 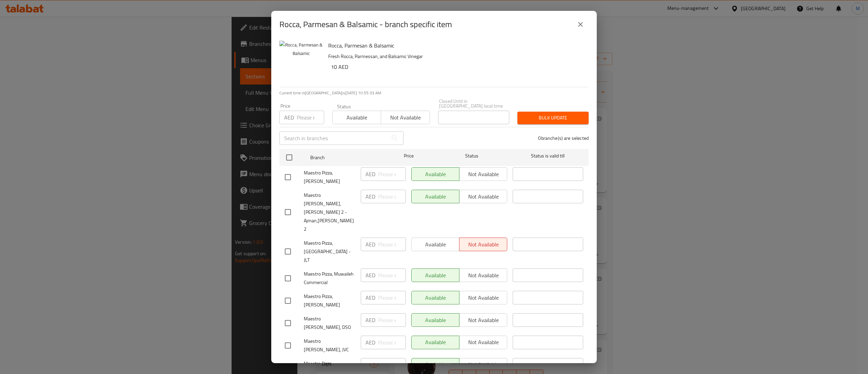 I want to click on span: Status is valid till, so click(x=548, y=156).